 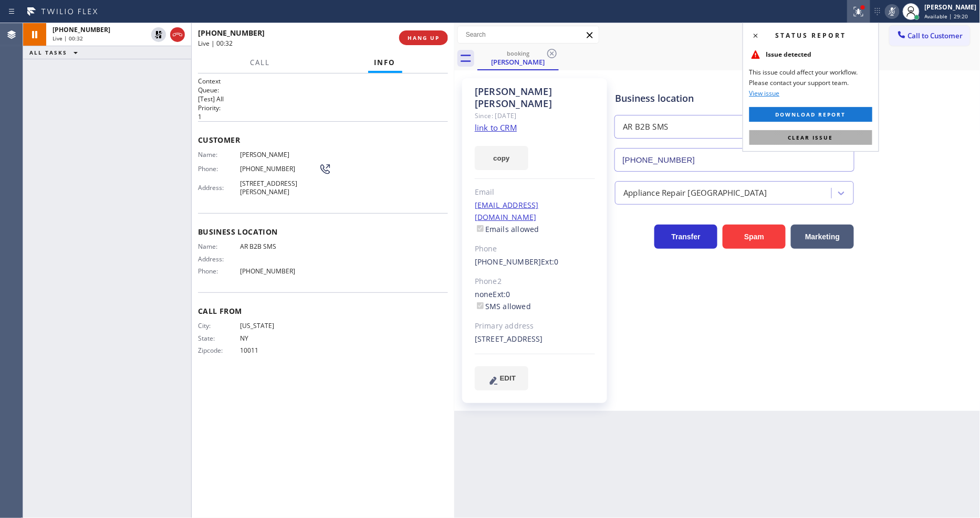 I want to click on span: EDIT, so click(x=507, y=378).